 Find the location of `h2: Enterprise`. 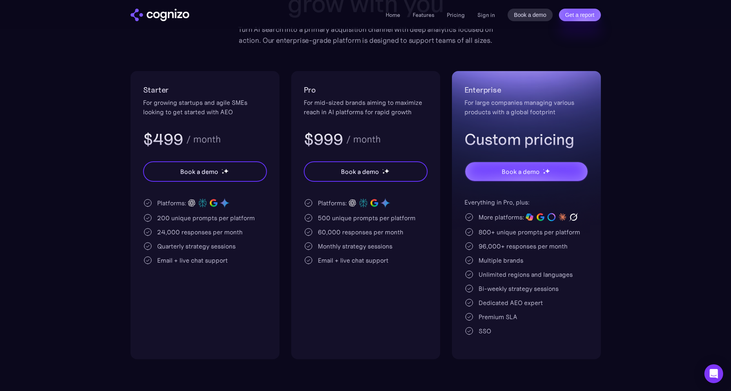

h2: Enterprise is located at coordinates (527, 90).